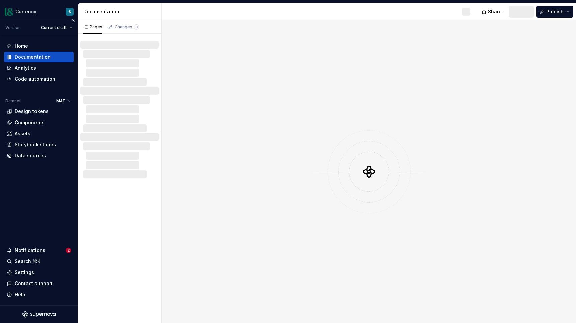 The height and width of the screenshot is (323, 576). I want to click on button: Collapse sidebar, so click(73, 20).